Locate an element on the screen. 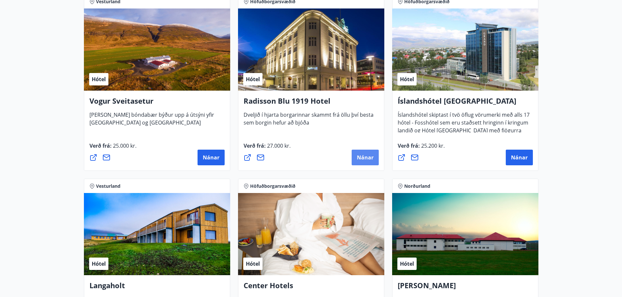 The image size is (622, 297). h4: Radisson Blu 1919 Hotel is located at coordinates (311, 103).